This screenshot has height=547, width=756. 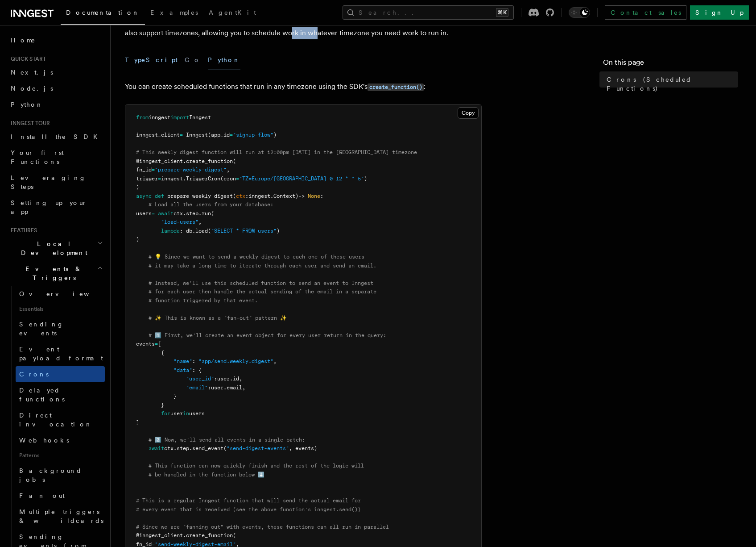 What do you see at coordinates (314, 196) in the screenshot?
I see `span: None` at bounding box center [314, 196].